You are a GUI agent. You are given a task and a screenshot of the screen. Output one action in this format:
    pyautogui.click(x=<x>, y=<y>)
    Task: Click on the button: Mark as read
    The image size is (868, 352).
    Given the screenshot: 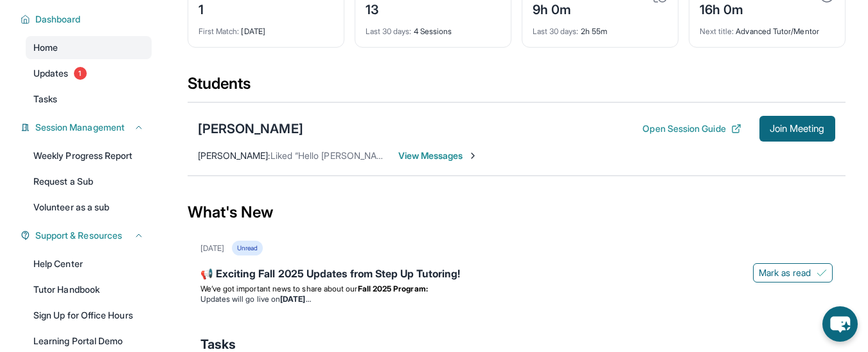 What is the action you would take?
    pyautogui.click(x=792, y=272)
    